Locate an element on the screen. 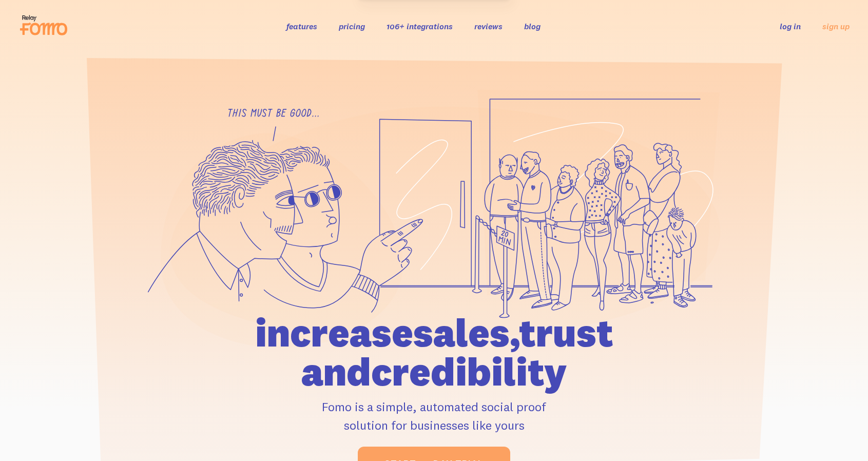  a: log in is located at coordinates (790, 26).